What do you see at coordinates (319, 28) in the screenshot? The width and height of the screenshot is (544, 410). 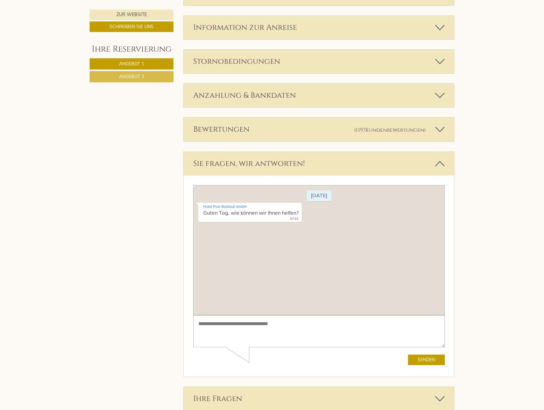 I see `div: Information zur Anreise` at bounding box center [319, 28].